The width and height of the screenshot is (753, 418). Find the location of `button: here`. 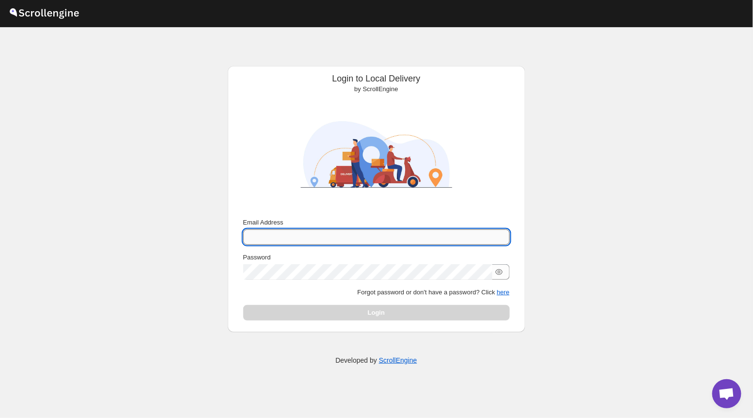

button: here is located at coordinates (503, 292).